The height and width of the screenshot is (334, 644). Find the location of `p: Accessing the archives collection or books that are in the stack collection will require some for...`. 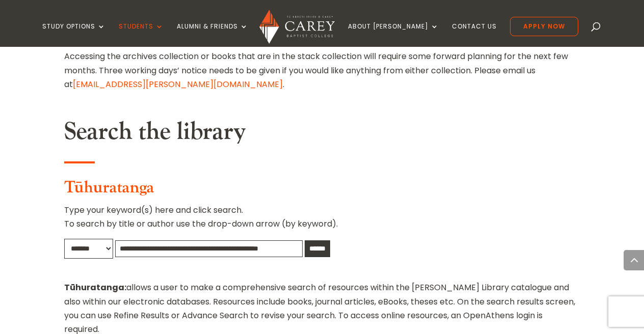

p: Accessing the archives collection or books that are in the stack collection will require some for... is located at coordinates (322, 70).